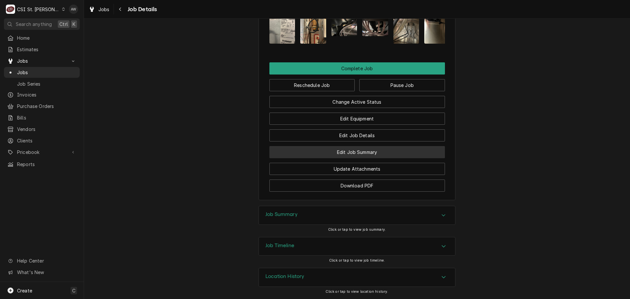  Describe the element at coordinates (357, 185) in the screenshot. I see `button: Download PDF` at that location.